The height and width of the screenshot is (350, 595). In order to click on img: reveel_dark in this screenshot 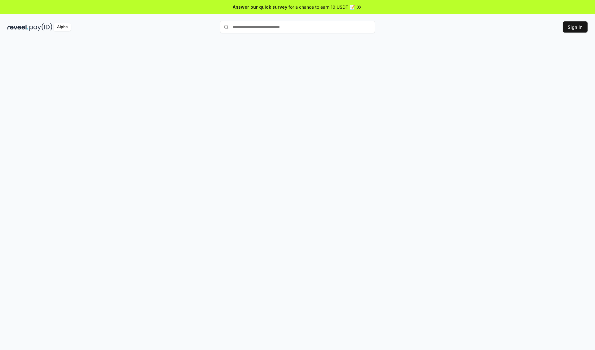, I will do `click(18, 27)`.